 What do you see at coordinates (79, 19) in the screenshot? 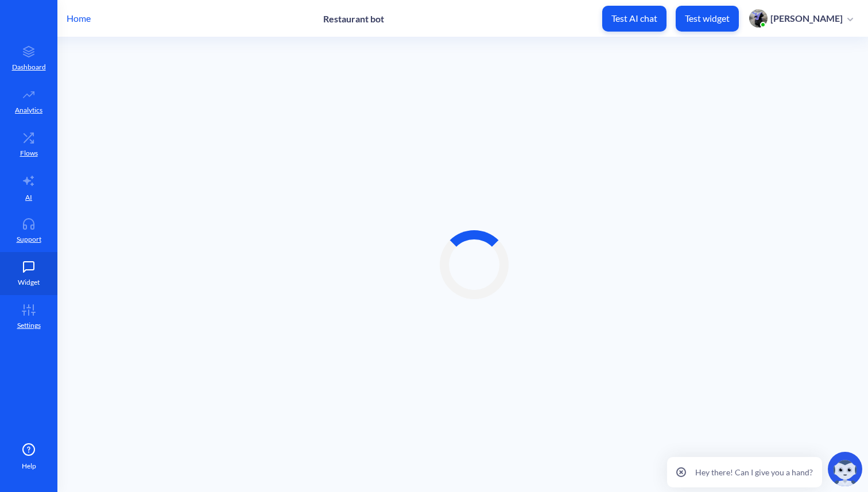
I see `p: Home` at bounding box center [79, 19].